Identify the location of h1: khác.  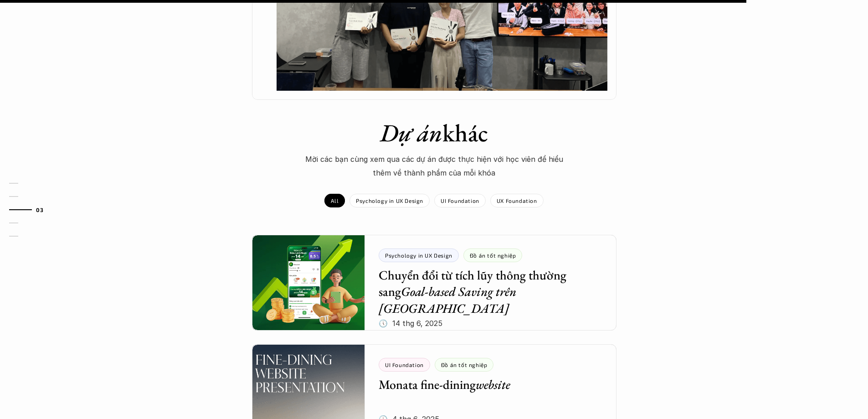
(434, 133).